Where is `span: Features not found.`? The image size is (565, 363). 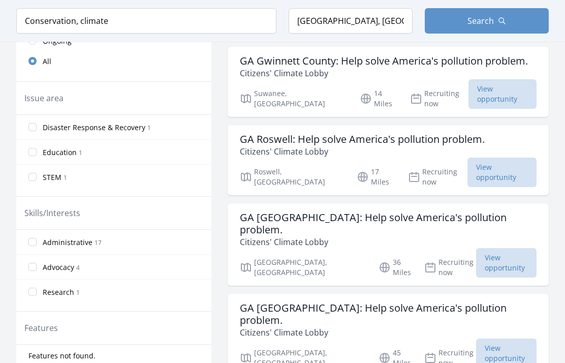
span: Features not found. is located at coordinates (62, 356).